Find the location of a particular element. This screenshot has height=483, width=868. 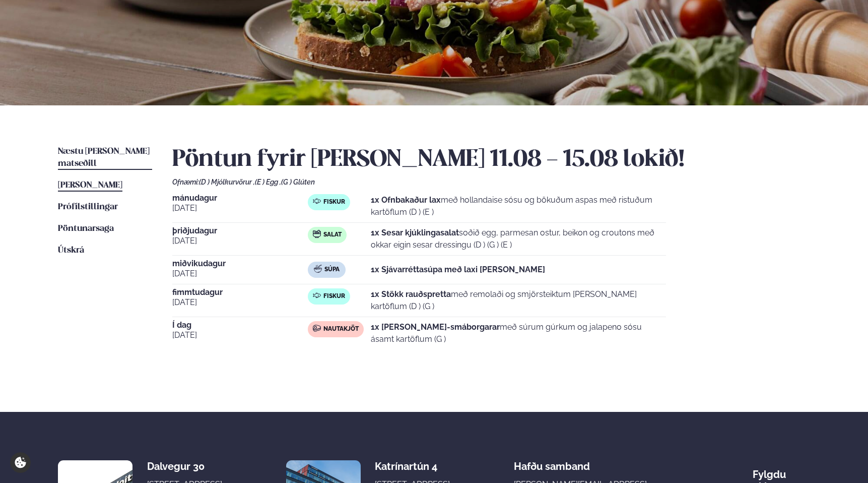

p: soðið egg, parmesan ostur, beikon og croutons með okkar eigin sesar dressingu (D ) (G ) (E ) is located at coordinates (518, 239).